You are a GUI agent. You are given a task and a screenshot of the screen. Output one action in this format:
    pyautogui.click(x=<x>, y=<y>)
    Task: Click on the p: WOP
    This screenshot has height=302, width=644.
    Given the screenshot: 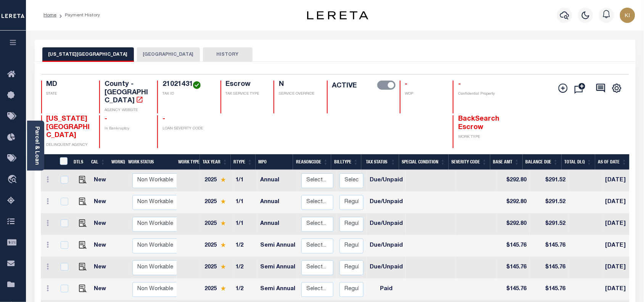 What is the action you would take?
    pyautogui.click(x=425, y=94)
    